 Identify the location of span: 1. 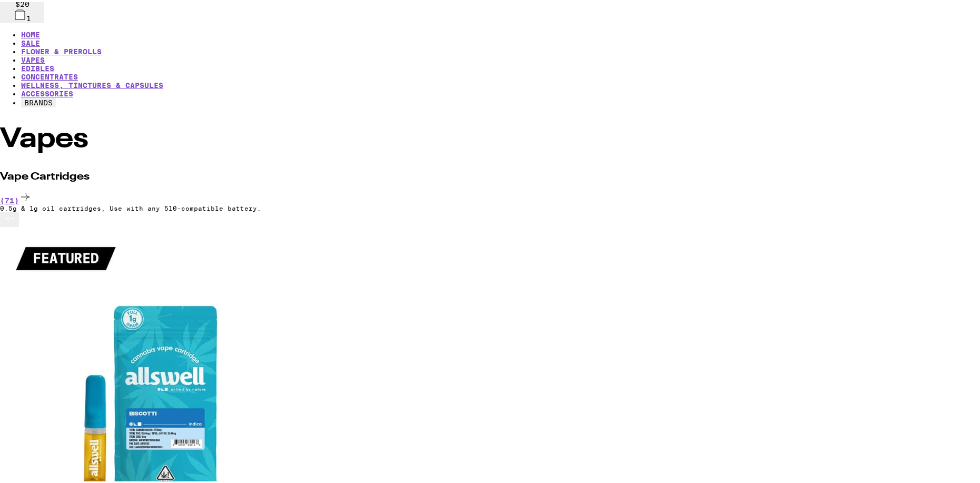
(28, 16).